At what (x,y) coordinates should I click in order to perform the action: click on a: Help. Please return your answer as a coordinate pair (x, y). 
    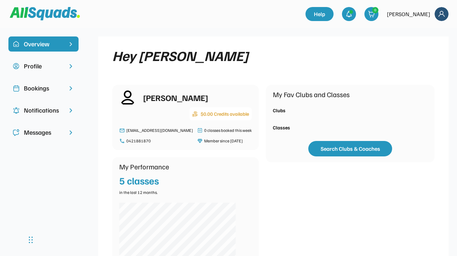
    Looking at the image, I should click on (319, 14).